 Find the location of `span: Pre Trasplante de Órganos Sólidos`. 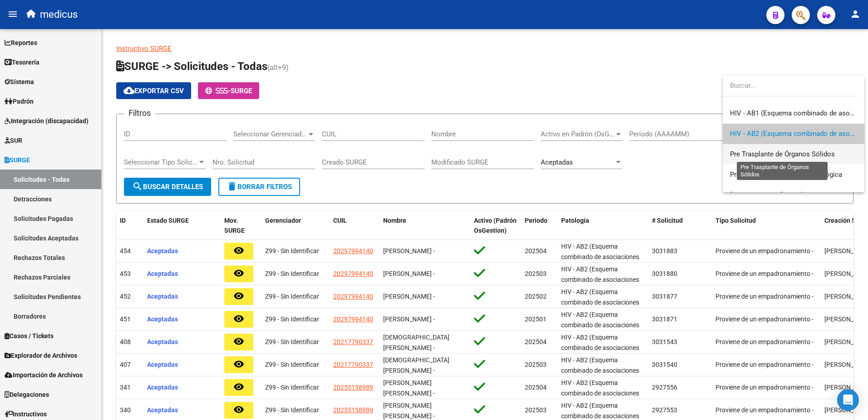

span: Pre Trasplante de Órganos Sólidos is located at coordinates (783, 154).